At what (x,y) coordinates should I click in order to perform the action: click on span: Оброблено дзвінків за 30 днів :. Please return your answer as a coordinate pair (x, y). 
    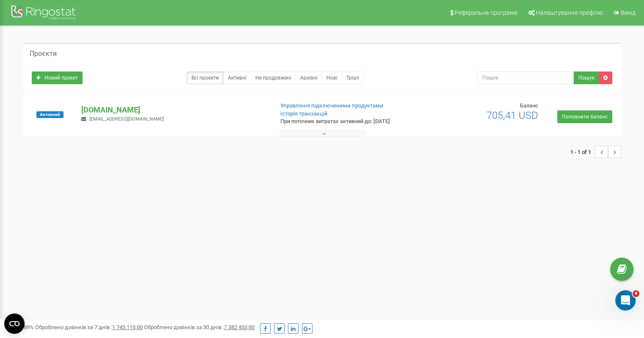
    Looking at the image, I should click on (199, 327).